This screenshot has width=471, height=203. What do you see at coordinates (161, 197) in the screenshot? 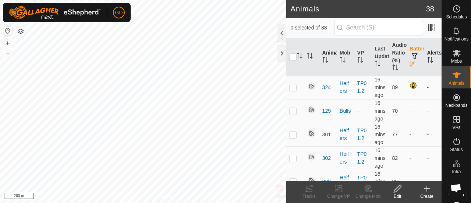
I see `a: Contact Us` at bounding box center [161, 197].